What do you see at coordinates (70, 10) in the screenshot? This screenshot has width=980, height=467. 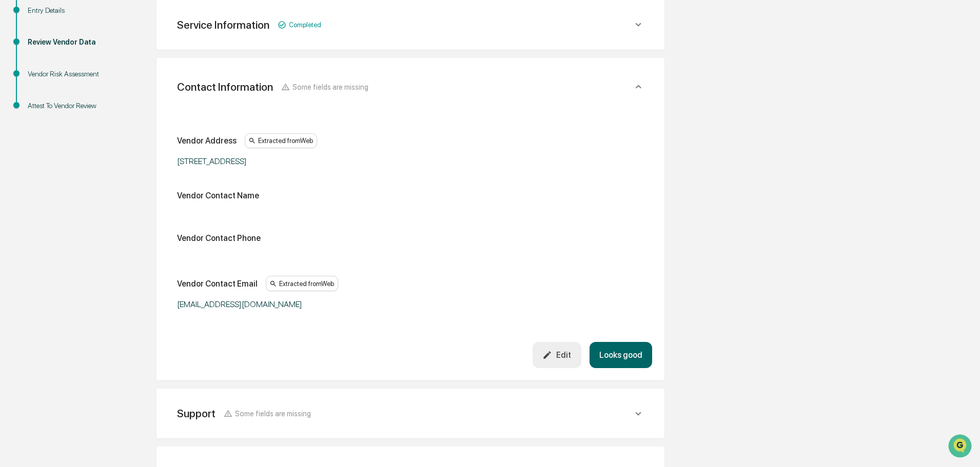 I see `div: Entry Details` at bounding box center [70, 10].